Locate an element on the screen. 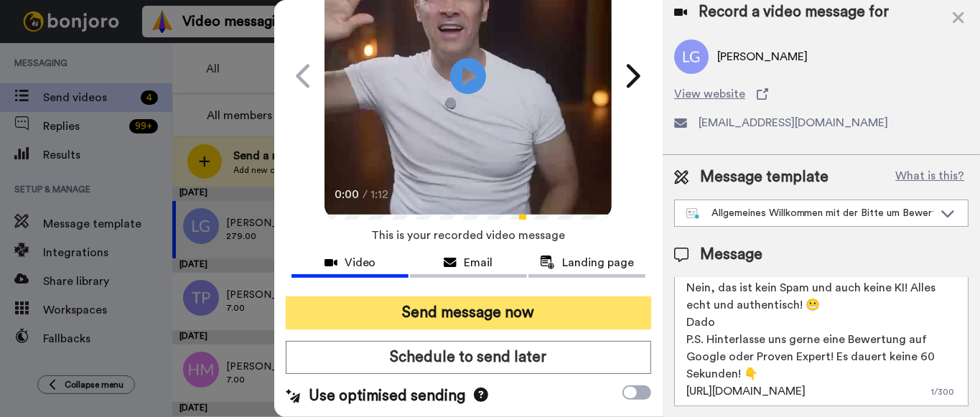  a: View website is located at coordinates (821, 94).